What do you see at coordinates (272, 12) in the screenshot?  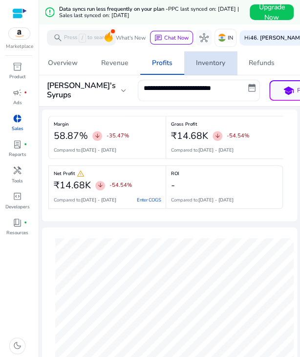 I see `span: Upgrade Now` at bounding box center [272, 12].